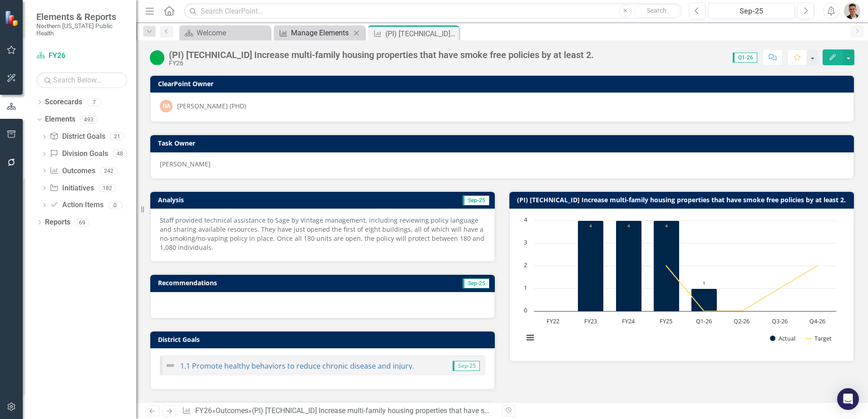  Describe the element at coordinates (817, 321) in the screenshot. I see `text: Q4-26` at that location.